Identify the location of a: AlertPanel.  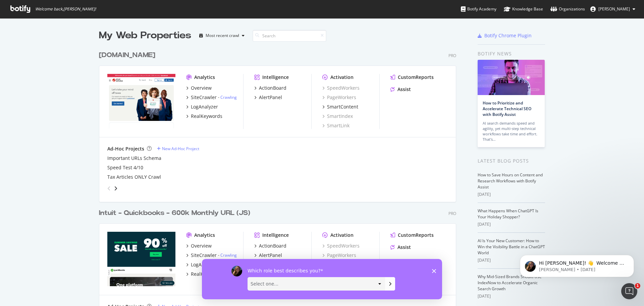
(268, 97).